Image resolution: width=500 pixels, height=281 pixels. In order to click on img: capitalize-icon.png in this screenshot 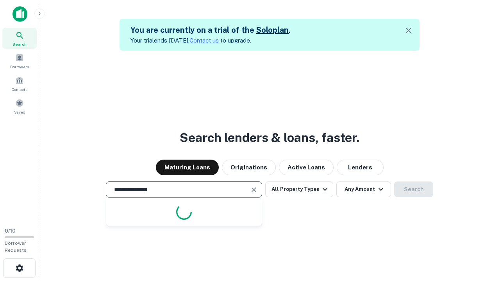, I will do `click(20, 14)`.